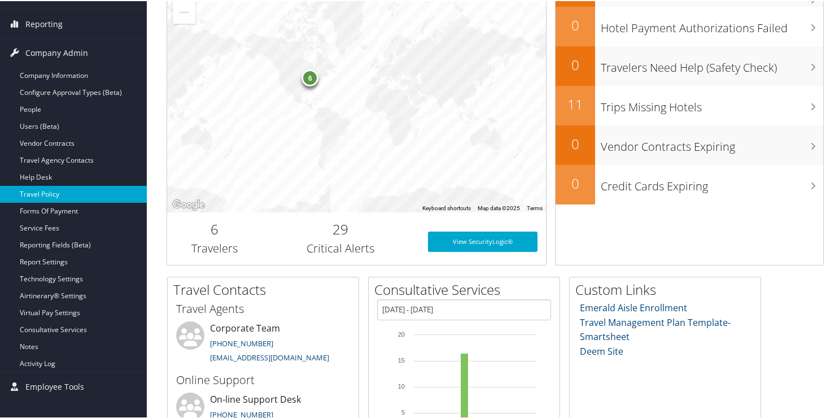 This screenshot has height=418, width=839. I want to click on tspan: 15, so click(401, 359).